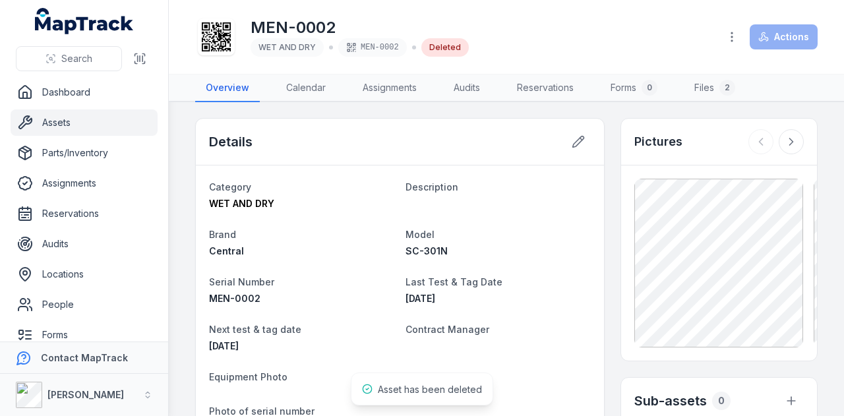 The height and width of the screenshot is (416, 844). I want to click on a: Forms0, so click(633, 88).